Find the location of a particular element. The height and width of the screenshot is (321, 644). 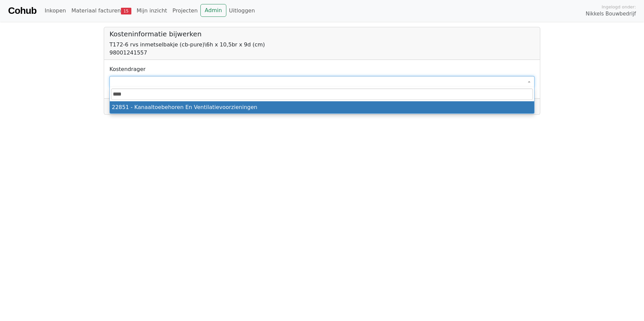

h5: Kosteninformatie bijwerken is located at coordinates (322, 34).